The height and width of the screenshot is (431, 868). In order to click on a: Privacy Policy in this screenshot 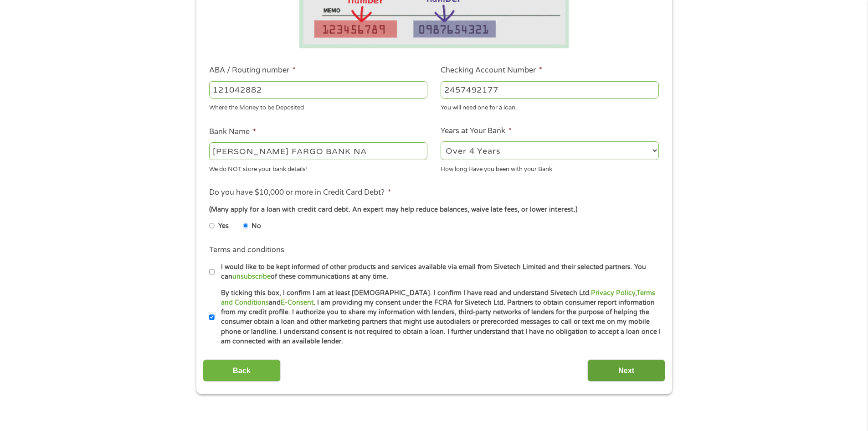, I will do `click(613, 293)`.